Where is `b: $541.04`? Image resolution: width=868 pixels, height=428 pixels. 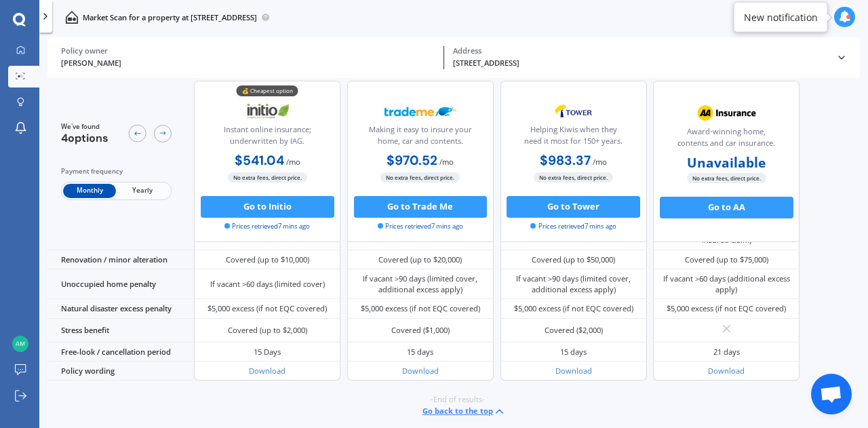
b: $541.04 is located at coordinates (259, 160).